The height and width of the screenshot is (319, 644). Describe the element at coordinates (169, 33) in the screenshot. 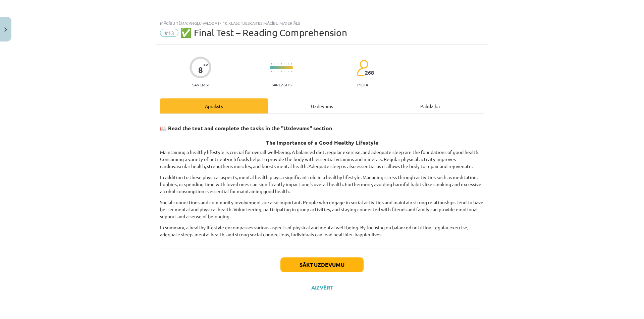

I see `span: #13` at that location.